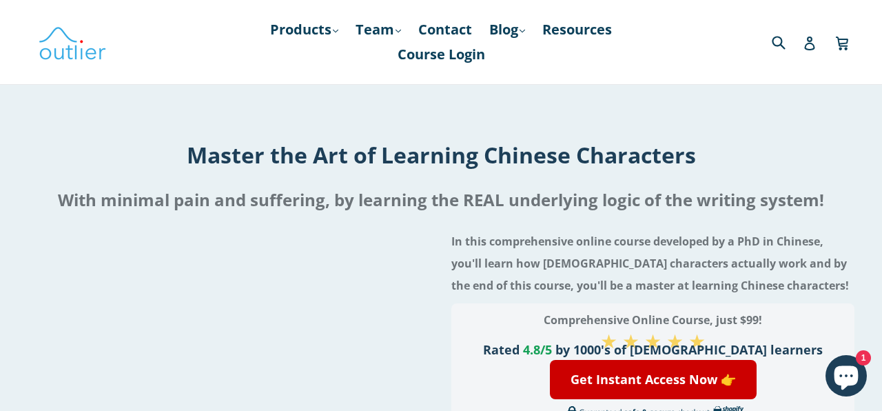 The width and height of the screenshot is (882, 411). I want to click on span: Rated, so click(501, 350).